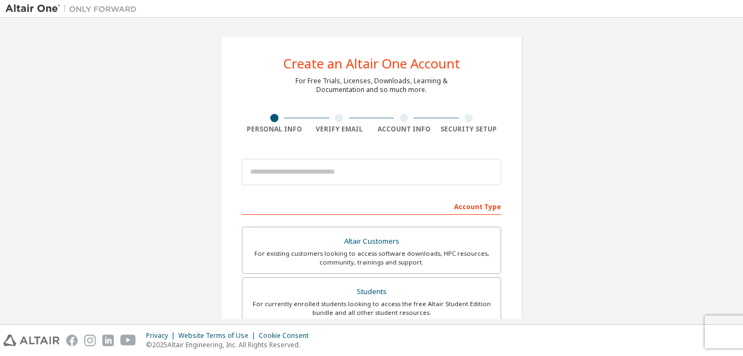  What do you see at coordinates (372, 241) in the screenshot?
I see `div: Altair Customers` at bounding box center [372, 241].